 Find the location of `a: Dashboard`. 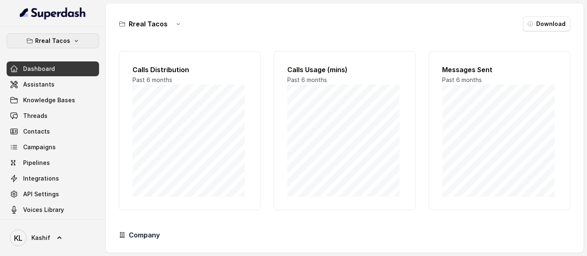

a: Dashboard is located at coordinates (53, 69).